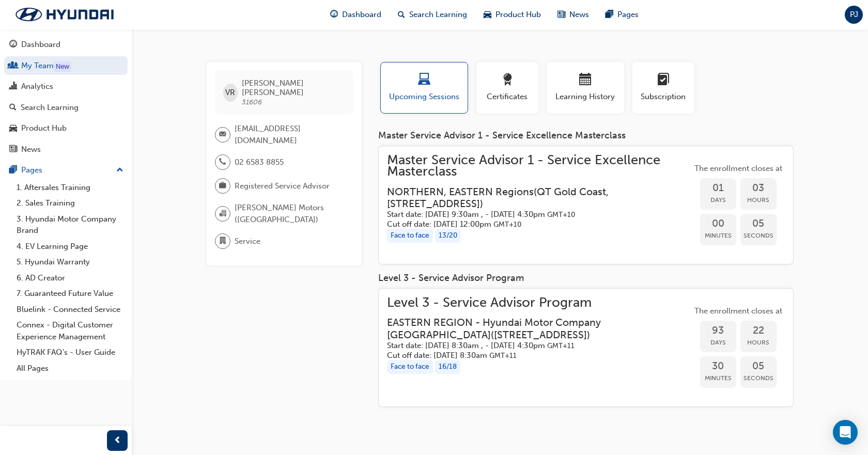 This screenshot has height=455, width=868. Describe the element at coordinates (69, 368) in the screenshot. I see `a: All Pages` at that location.